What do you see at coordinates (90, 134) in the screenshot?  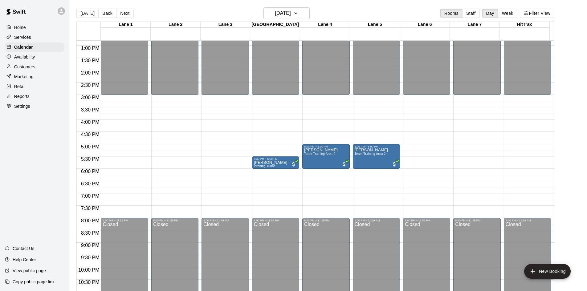 I see `span: 4:30 PM` at bounding box center [90, 134].